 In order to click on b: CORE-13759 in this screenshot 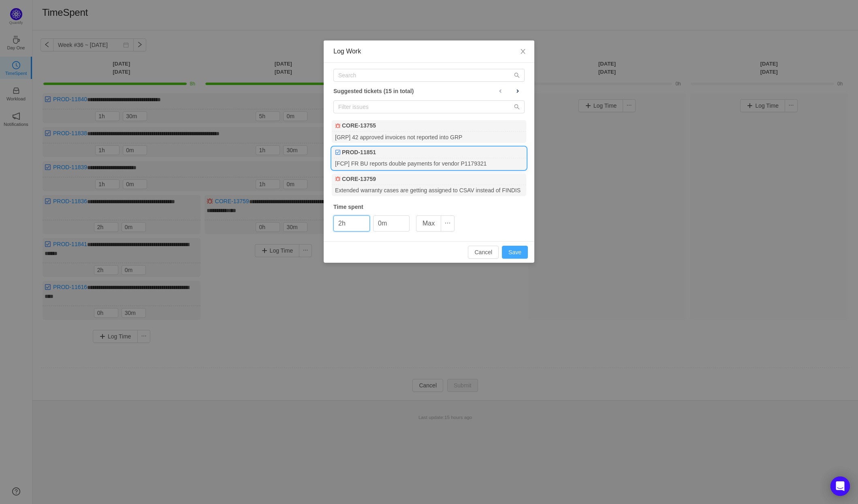, I will do `click(359, 179)`.